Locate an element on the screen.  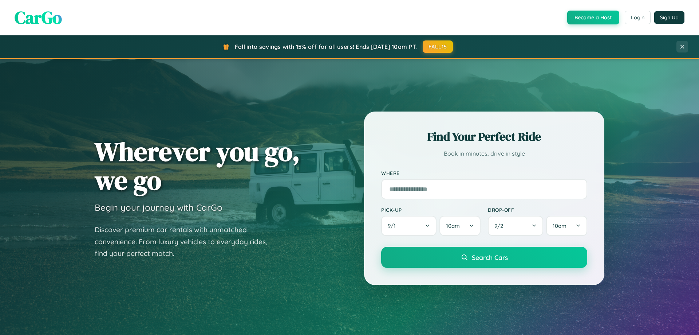
h2: Find Your Perfect Ride is located at coordinates (484, 137).